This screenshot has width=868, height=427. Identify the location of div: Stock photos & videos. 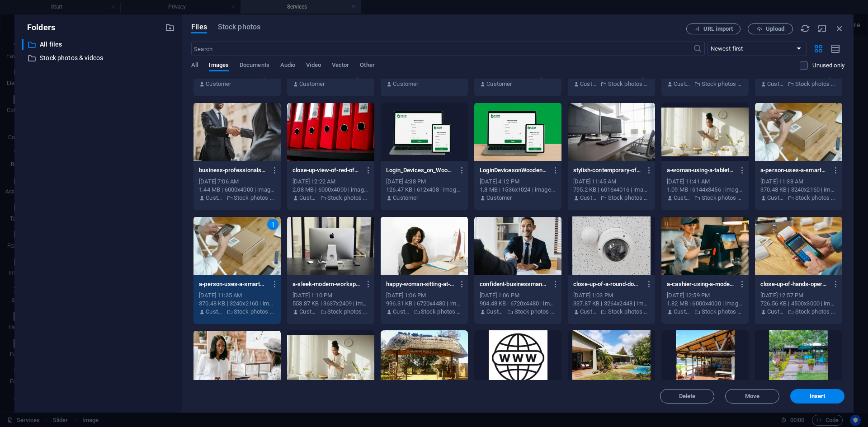
(98, 58).